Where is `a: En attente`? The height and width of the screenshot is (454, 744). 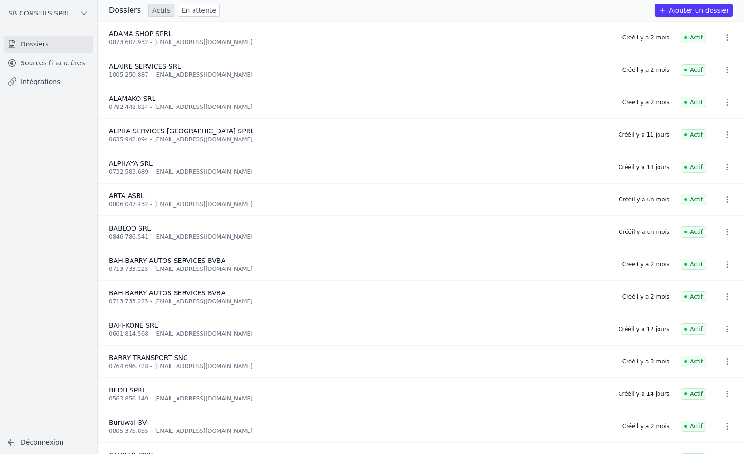 a: En attente is located at coordinates (199, 10).